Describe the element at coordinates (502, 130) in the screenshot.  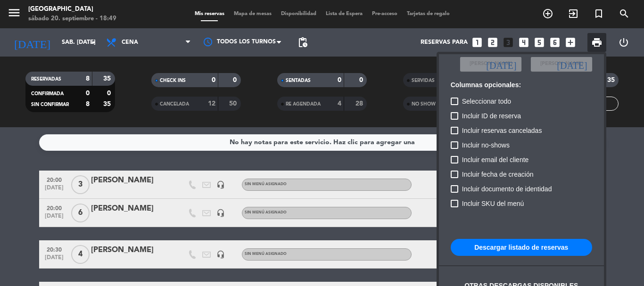
I see `span: Incluir reservas canceladas` at that location.